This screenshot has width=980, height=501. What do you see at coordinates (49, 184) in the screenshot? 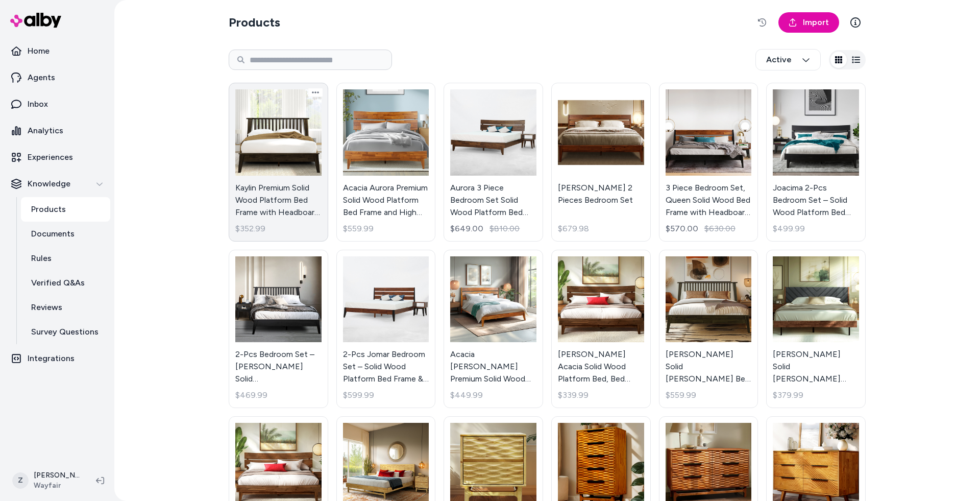
I see `p: Knowledge` at bounding box center [49, 184].